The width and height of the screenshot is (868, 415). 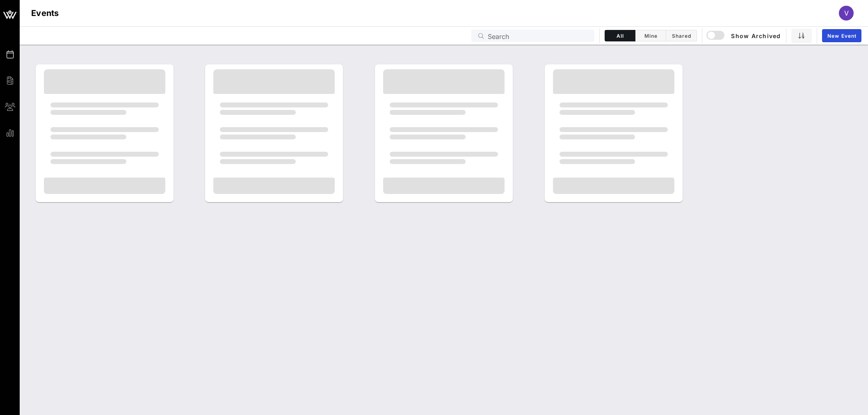 What do you see at coordinates (651, 35) in the screenshot?
I see `span: Mine` at bounding box center [651, 35].